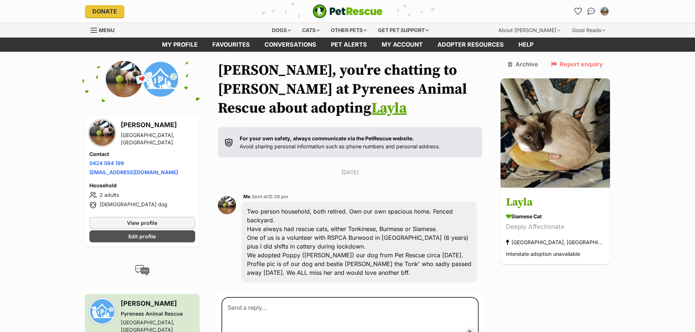 This screenshot has height=332, width=695. I want to click on a: My account, so click(402, 45).